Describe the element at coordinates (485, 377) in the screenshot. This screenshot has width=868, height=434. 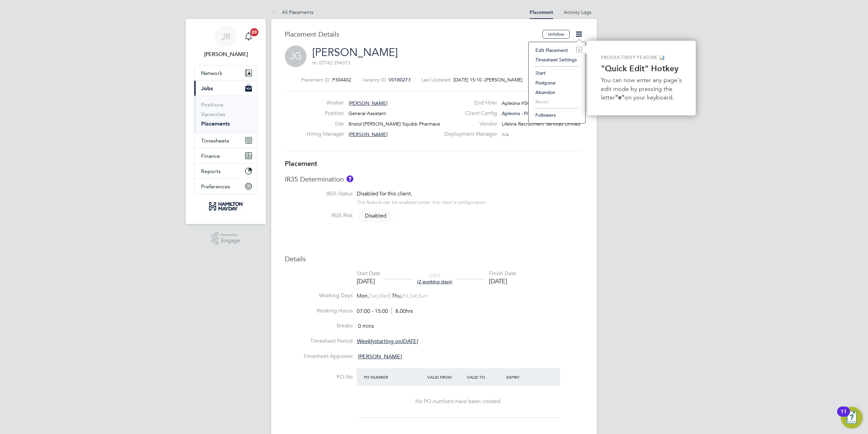
I see `div: Valid To` at that location.